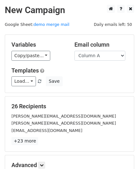 The height and width of the screenshot is (169, 139). I want to click on a: Load..., so click(24, 81).